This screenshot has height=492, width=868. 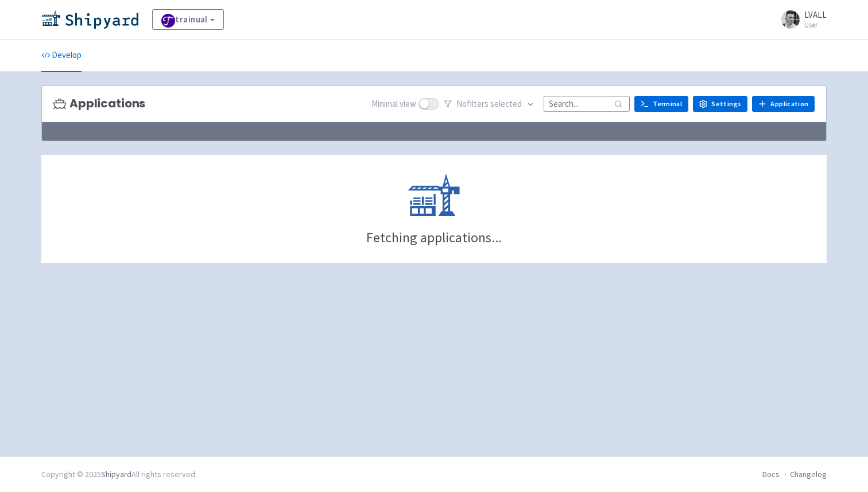 What do you see at coordinates (188, 19) in the screenshot?
I see `a: trainual` at bounding box center [188, 19].